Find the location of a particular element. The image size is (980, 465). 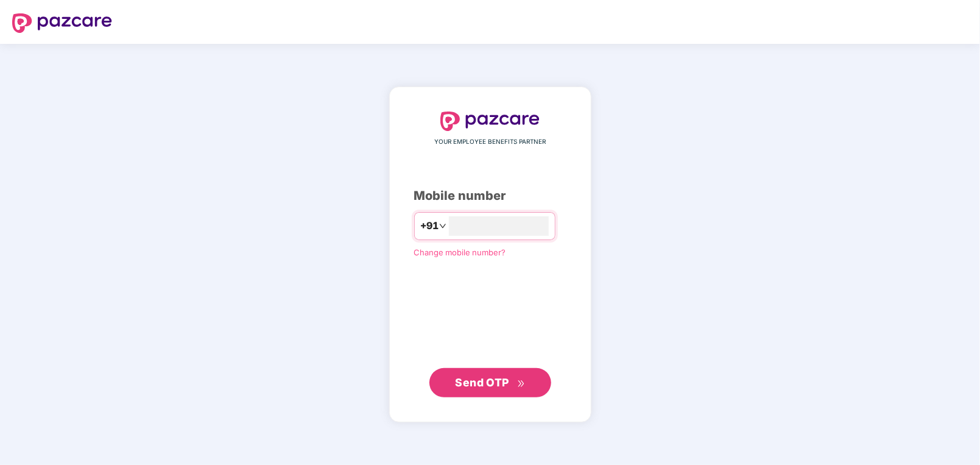

span: YOUR EMPLOYEE BENEFITS PARTNER is located at coordinates (490, 142).